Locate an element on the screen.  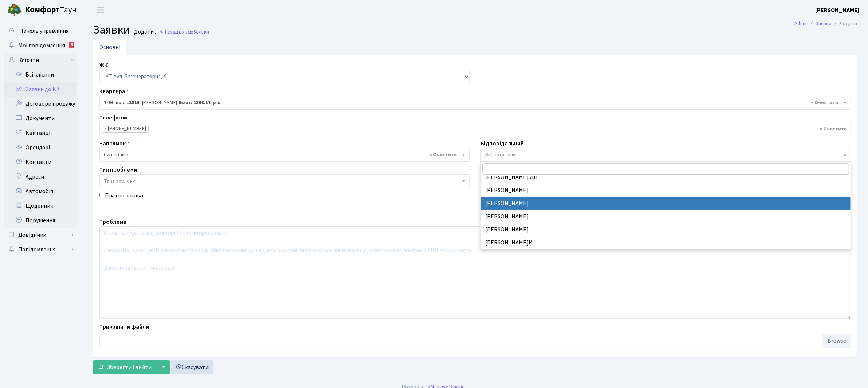
label: Прикріпити файли is located at coordinates (124, 327).